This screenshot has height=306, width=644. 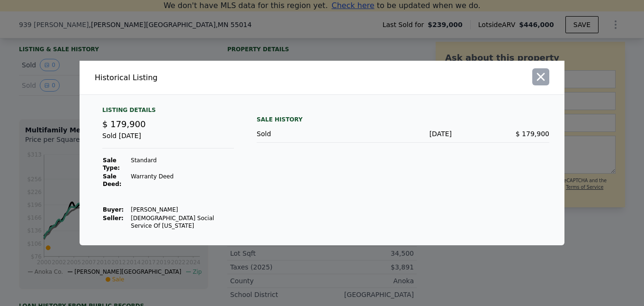 What do you see at coordinates (306, 134) in the screenshot?
I see `div: Sold` at bounding box center [306, 134].